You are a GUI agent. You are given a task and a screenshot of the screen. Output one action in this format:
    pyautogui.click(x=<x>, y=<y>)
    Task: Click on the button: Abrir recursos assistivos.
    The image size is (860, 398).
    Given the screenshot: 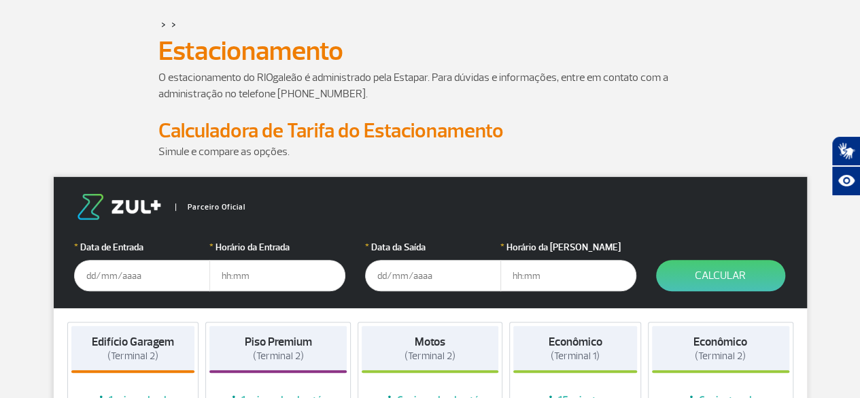 What is the action you would take?
    pyautogui.click(x=846, y=181)
    